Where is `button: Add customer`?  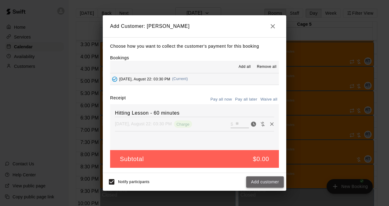 button: Add customer is located at coordinates (265, 182).